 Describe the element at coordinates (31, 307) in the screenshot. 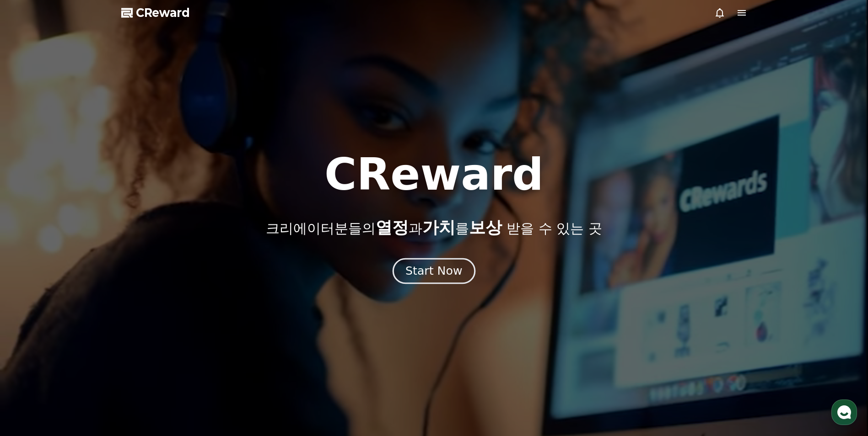

I see `span: 홈` at that location.